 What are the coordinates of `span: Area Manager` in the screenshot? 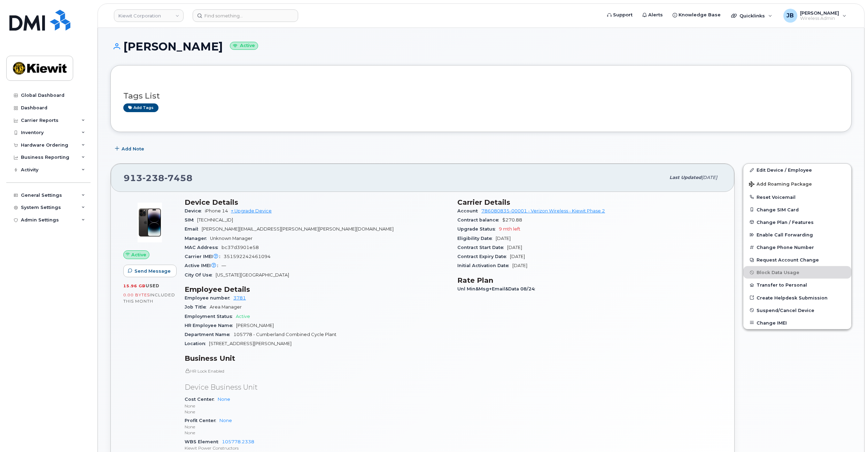 It's located at (226, 307).